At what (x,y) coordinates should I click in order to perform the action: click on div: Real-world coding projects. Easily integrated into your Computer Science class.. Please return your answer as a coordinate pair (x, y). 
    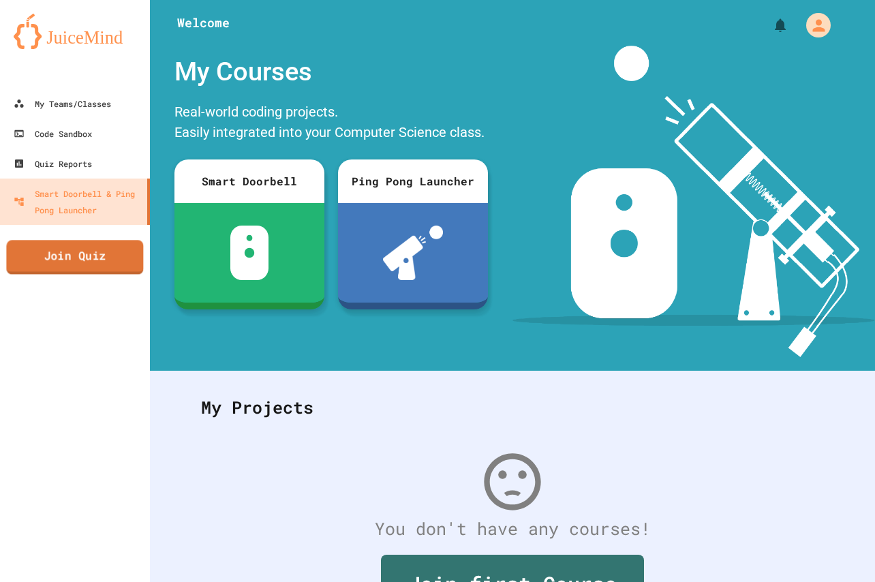
    Looking at the image, I should click on (331, 123).